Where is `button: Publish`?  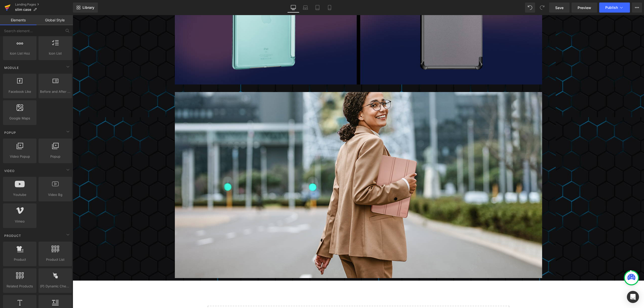 button: Publish is located at coordinates (615, 8).